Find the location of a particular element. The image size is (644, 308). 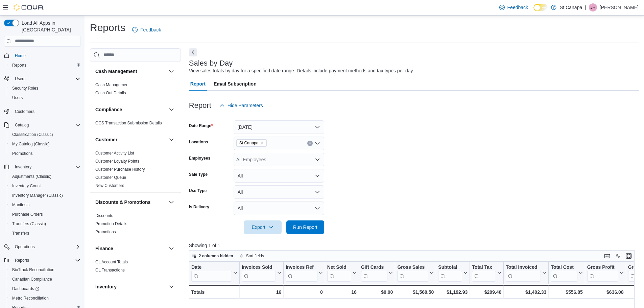

a: Promotion Details is located at coordinates (111, 224).